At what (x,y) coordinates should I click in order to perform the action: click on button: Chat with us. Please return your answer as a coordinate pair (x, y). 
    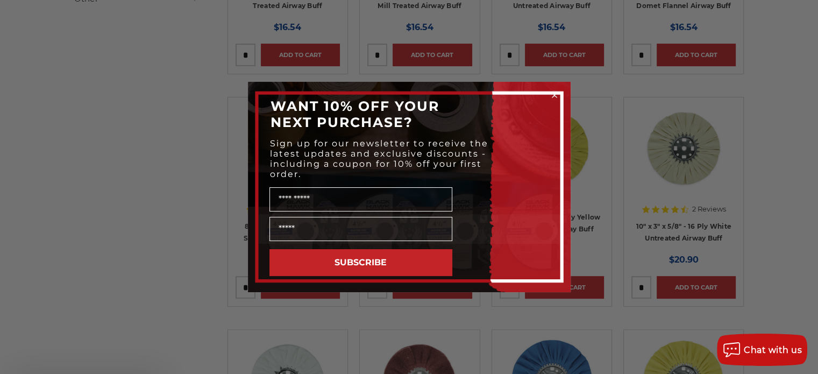
    Looking at the image, I should click on (762, 350).